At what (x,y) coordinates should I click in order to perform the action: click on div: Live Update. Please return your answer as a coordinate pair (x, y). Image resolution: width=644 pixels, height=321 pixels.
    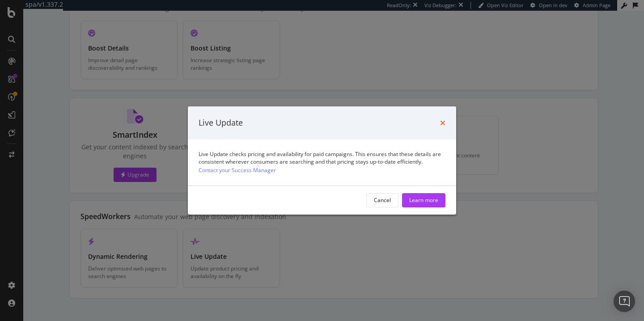
    Looking at the image, I should click on (221, 123).